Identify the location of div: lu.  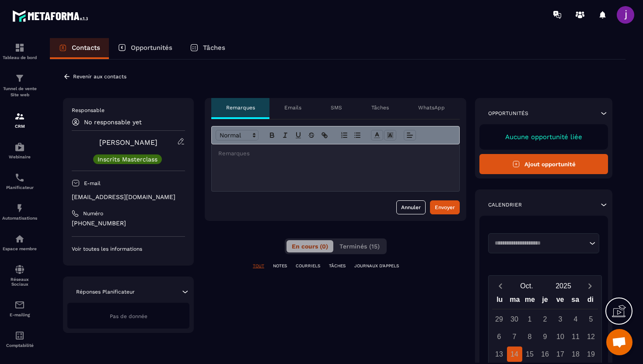
(499, 301).